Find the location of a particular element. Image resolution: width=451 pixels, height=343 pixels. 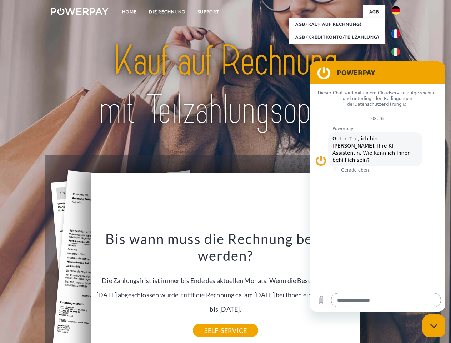

img: fr is located at coordinates (396, 34).